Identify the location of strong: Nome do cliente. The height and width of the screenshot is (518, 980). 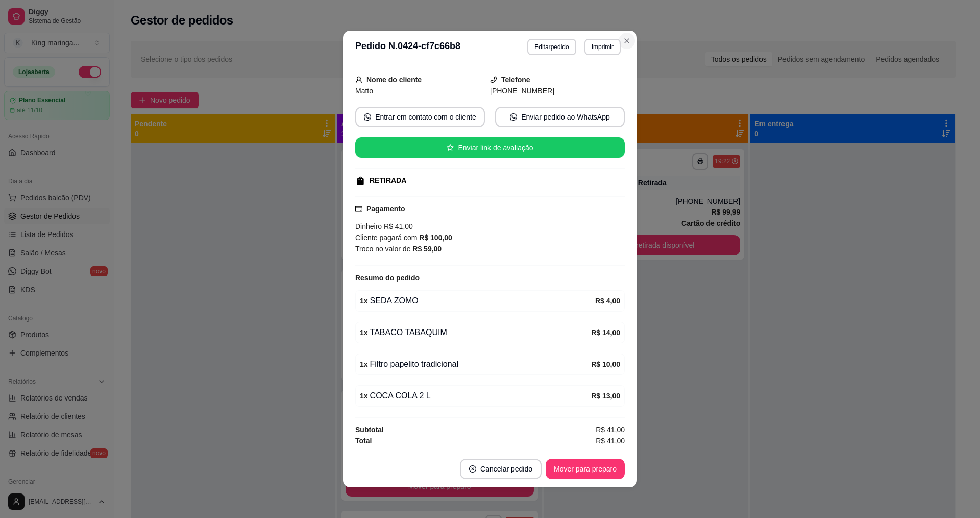
(394, 80).